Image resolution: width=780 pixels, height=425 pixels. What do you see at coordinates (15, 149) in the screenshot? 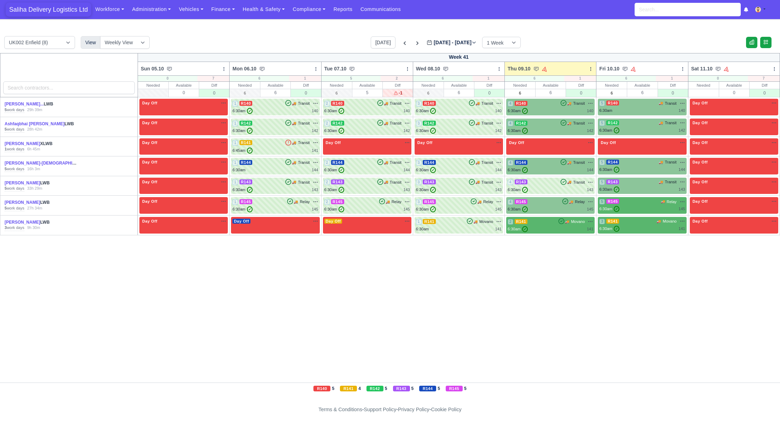
I see `div: work days` at bounding box center [15, 149].